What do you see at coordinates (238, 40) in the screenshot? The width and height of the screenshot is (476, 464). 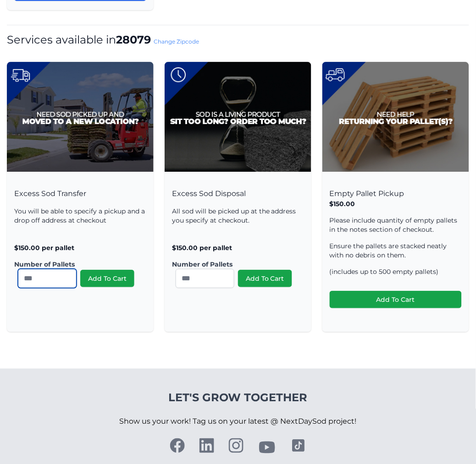 I see `h1: Services available in` at bounding box center [238, 40].